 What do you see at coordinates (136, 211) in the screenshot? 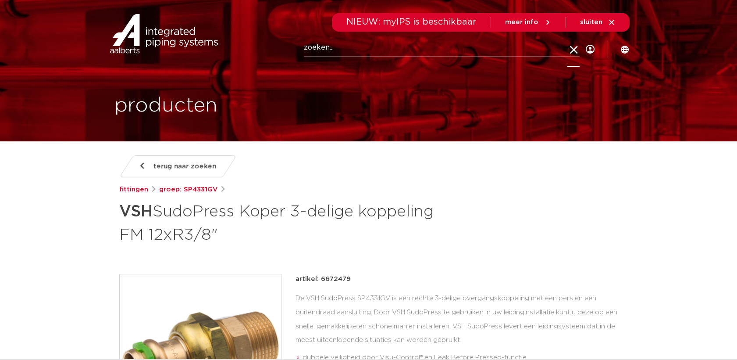
I see `strong: VSH` at bounding box center [136, 211].